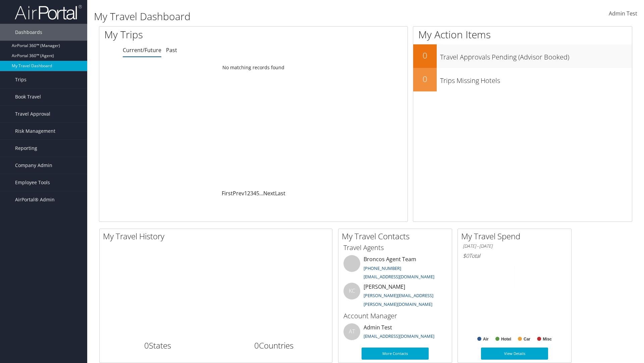  I want to click on span: Risk Management, so click(35, 131).